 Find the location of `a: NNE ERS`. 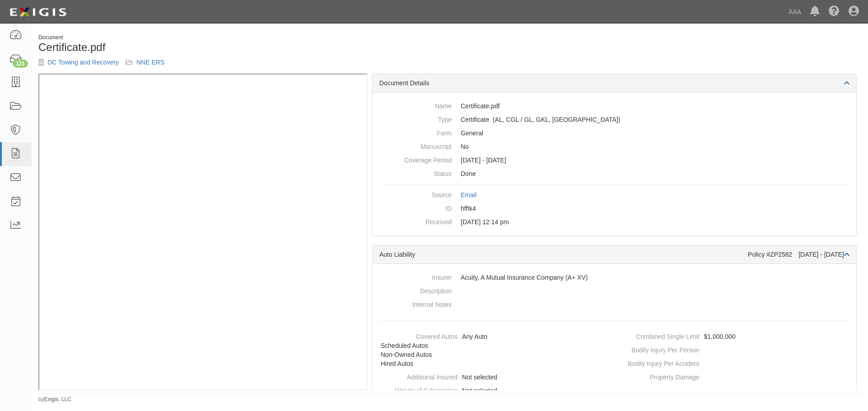

a: NNE ERS is located at coordinates (150, 62).